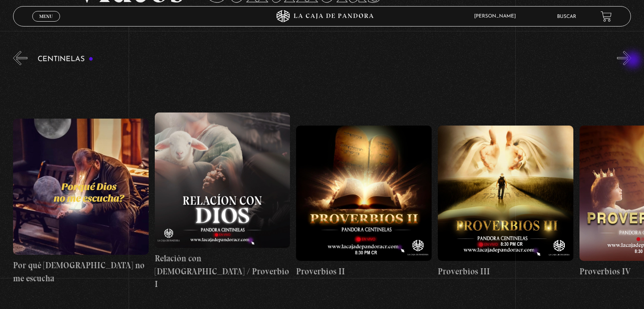  I want to click on h4: Proverbios II, so click(364, 272).